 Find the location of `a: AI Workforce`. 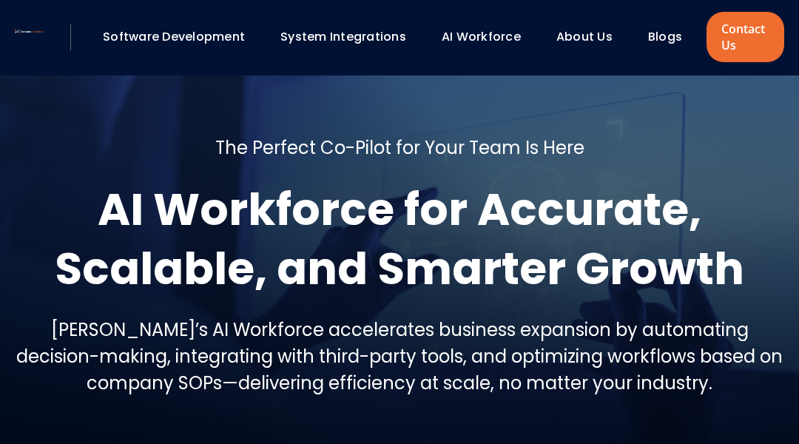

a: AI Workforce is located at coordinates (481, 36).